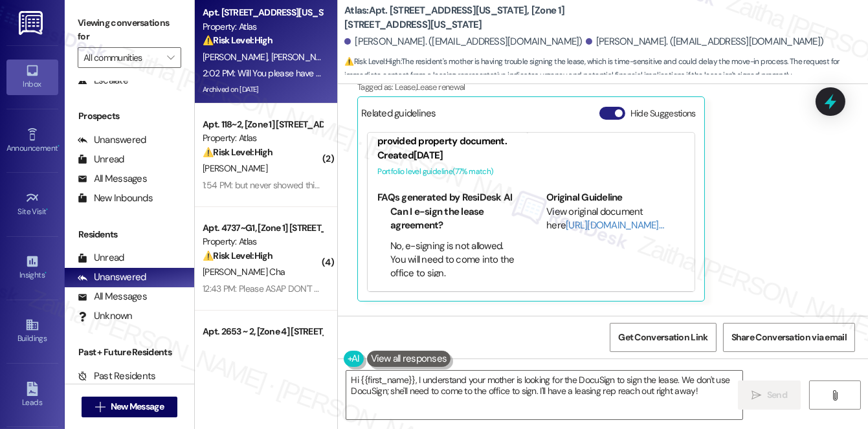 The height and width of the screenshot is (429, 868). Describe the element at coordinates (789, 337) in the screenshot. I see `span: Share Conversation via email` at that location.